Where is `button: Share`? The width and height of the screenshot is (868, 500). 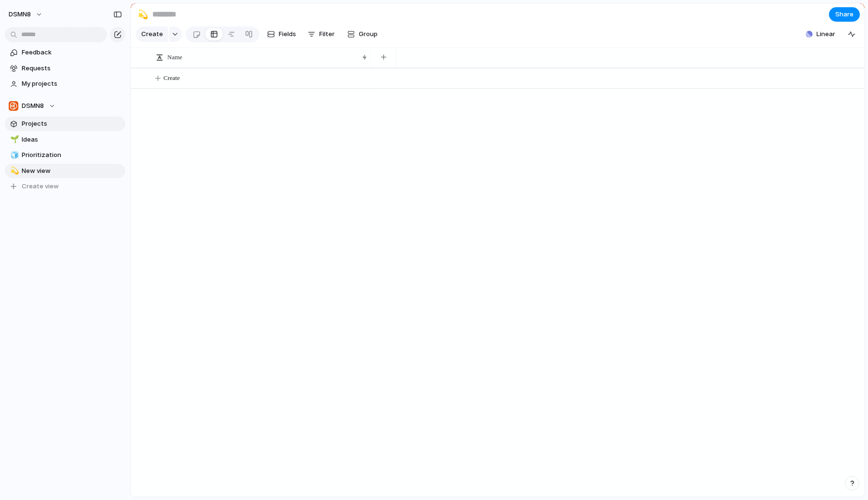 button: Share is located at coordinates (845, 15).